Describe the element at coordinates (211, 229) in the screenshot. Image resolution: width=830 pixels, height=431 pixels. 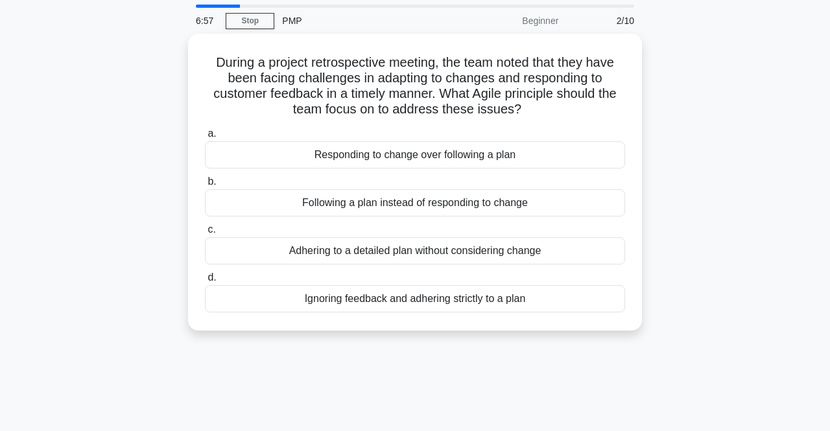
I see `span: c.` at that location.